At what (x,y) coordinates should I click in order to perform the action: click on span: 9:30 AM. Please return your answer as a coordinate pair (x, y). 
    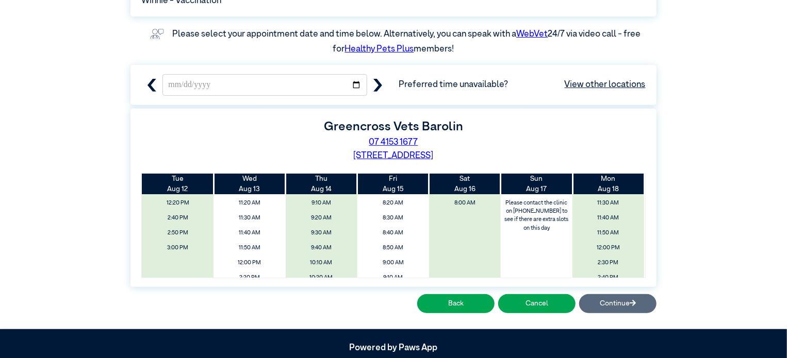
    Looking at the image, I should click on (321, 233).